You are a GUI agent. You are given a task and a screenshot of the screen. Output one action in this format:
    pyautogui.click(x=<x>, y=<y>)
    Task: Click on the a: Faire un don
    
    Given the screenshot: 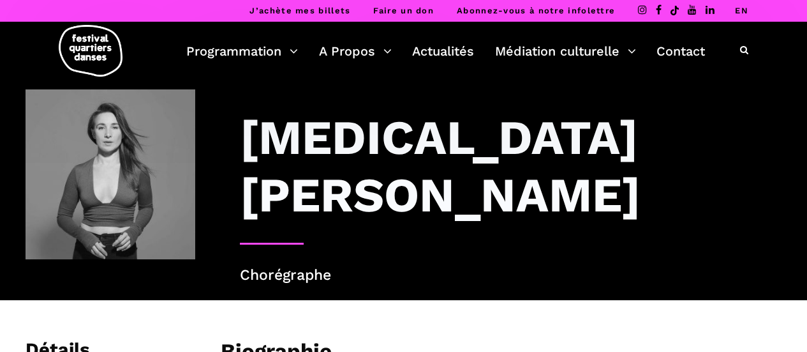 What is the action you would take?
    pyautogui.click(x=403, y=10)
    